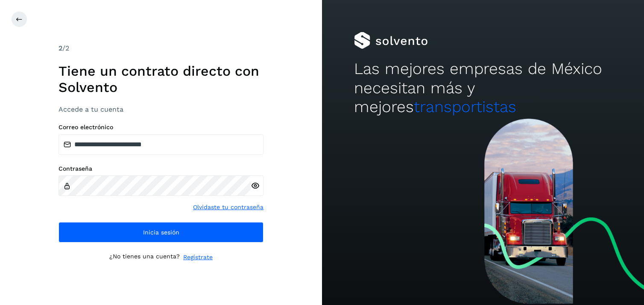 The width and height of the screenshot is (644, 305). I want to click on span: transportistas, so click(465, 107).